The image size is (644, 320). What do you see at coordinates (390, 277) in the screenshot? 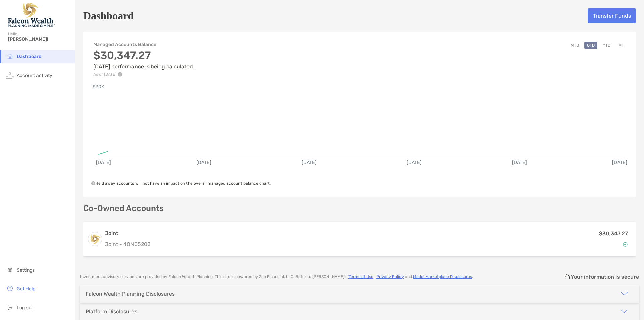
I see `a: Privacy Policy` at bounding box center [390, 277].